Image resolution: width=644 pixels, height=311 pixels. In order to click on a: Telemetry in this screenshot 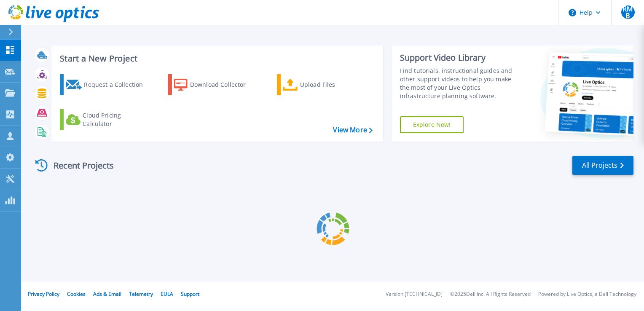, I will do `click(141, 294)`.